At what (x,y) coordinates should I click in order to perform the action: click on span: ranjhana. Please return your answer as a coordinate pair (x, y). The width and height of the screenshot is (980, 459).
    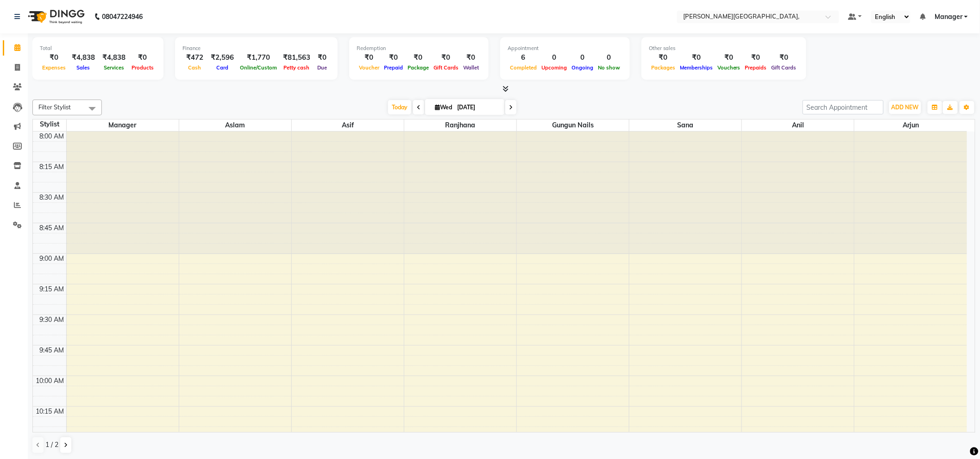
    Looking at the image, I should click on (460, 125).